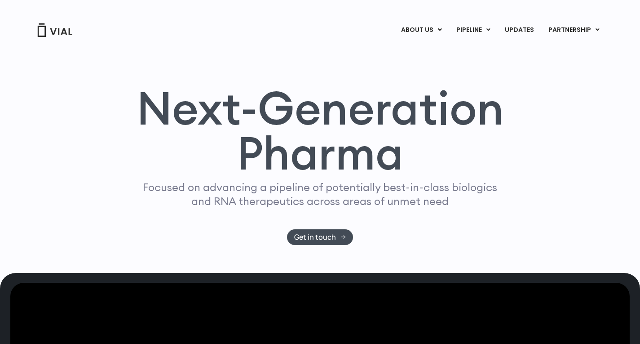  What do you see at coordinates (473, 30) in the screenshot?
I see `a: PIPELINEMenu Toggle` at bounding box center [473, 30].